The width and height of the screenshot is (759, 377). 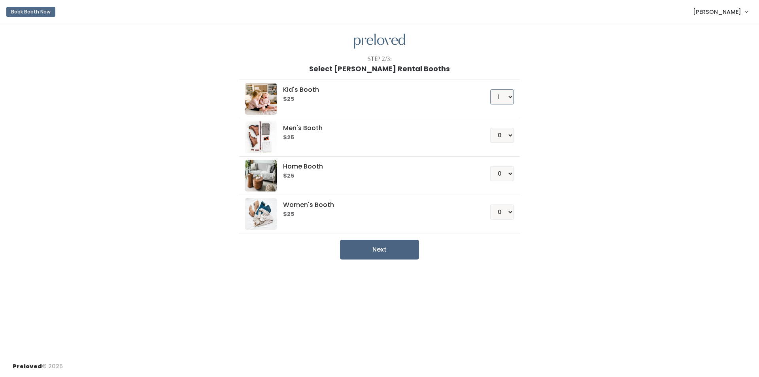 I want to click on button: Next, so click(x=379, y=249).